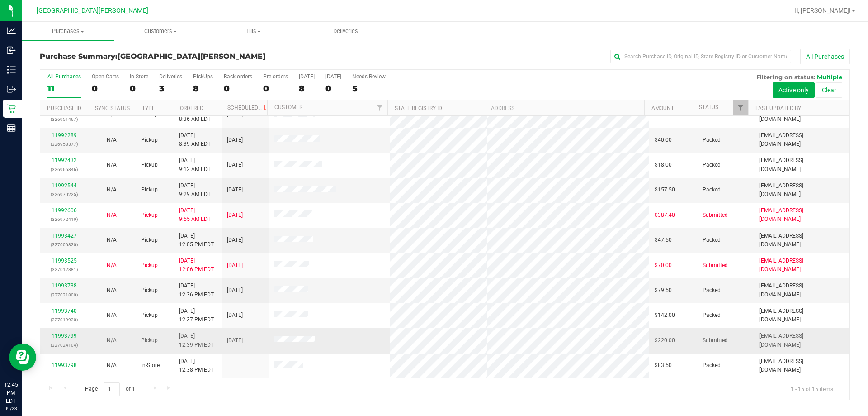 This screenshot has width=868, height=416. I want to click on a: Tills, so click(253, 31).